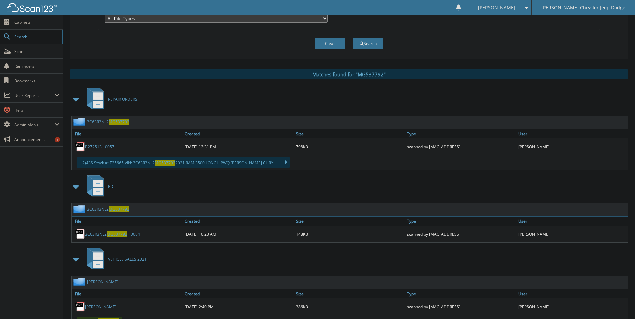 The image size is (635, 319). I want to click on div: 386KB, so click(350, 307).